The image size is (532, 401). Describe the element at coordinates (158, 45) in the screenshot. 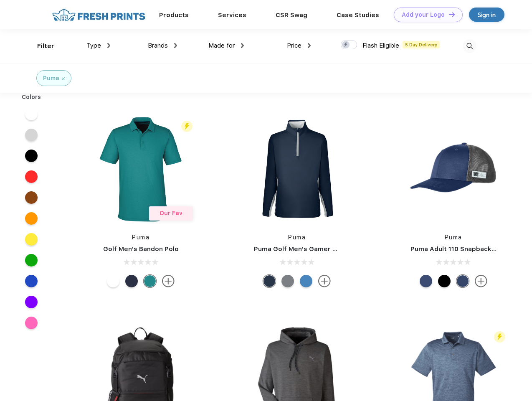

I see `span: Brands` at that location.